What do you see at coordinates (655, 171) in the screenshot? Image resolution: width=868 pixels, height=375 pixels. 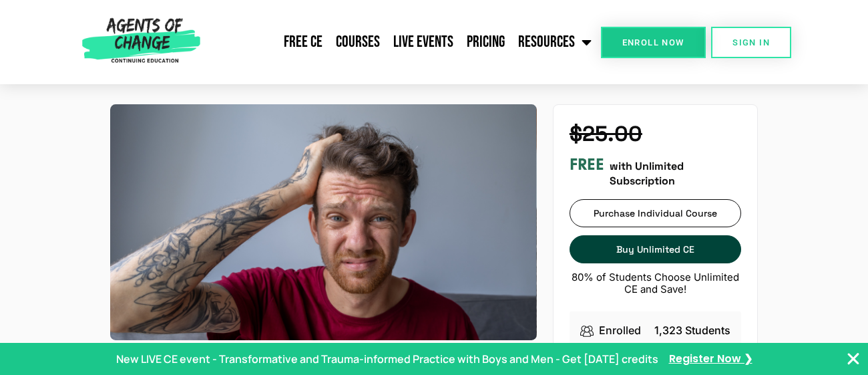 I see `div: with Unlimited Subscription` at bounding box center [655, 171].